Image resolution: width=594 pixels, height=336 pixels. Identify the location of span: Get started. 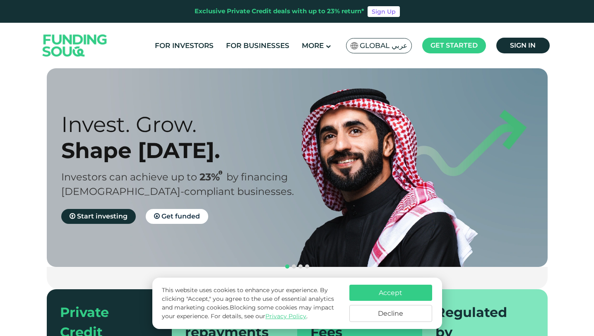
(454, 45).